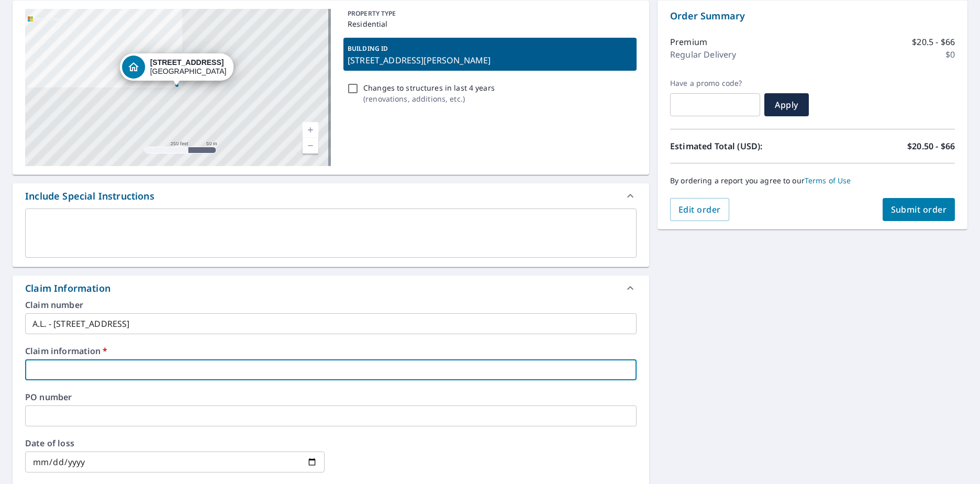  What do you see at coordinates (741, 146) in the screenshot?
I see `p: Estimated Total (USD):` at bounding box center [741, 146].